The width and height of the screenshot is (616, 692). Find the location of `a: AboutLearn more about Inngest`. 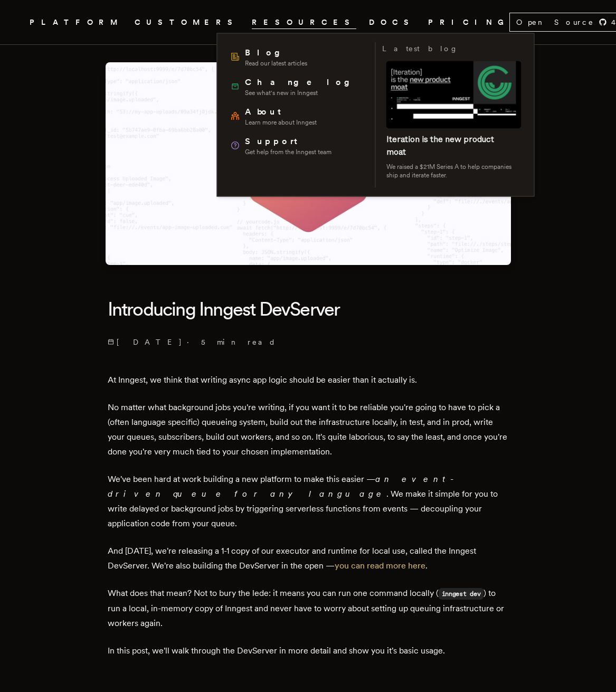

a: AboutLearn more about Inngest is located at coordinates (297, 116).